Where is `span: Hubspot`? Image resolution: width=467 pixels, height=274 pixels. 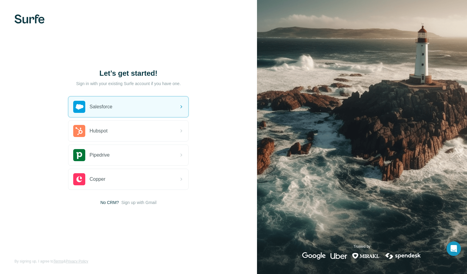
span: Hubspot is located at coordinates (99, 131).